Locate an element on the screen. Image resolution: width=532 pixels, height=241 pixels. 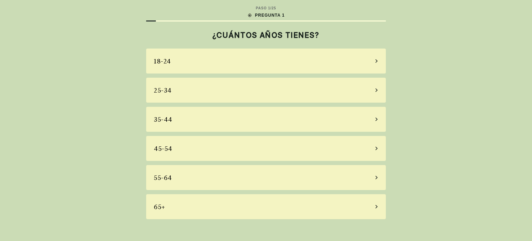
div: 35-44 is located at coordinates (163, 119).